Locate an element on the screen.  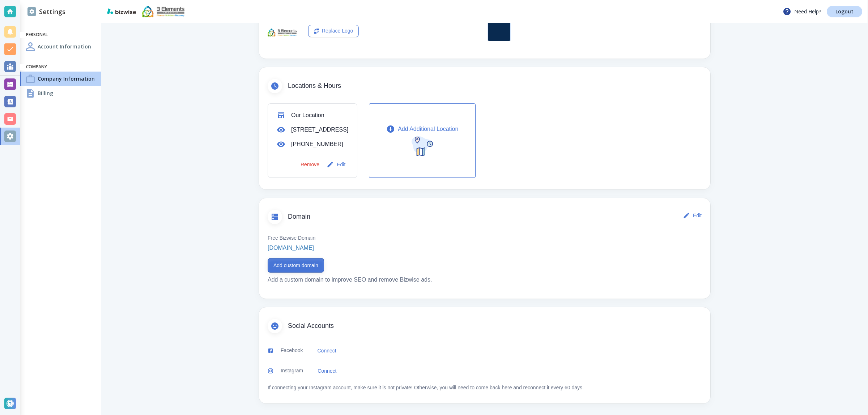
p: Our Location is located at coordinates (308, 116).